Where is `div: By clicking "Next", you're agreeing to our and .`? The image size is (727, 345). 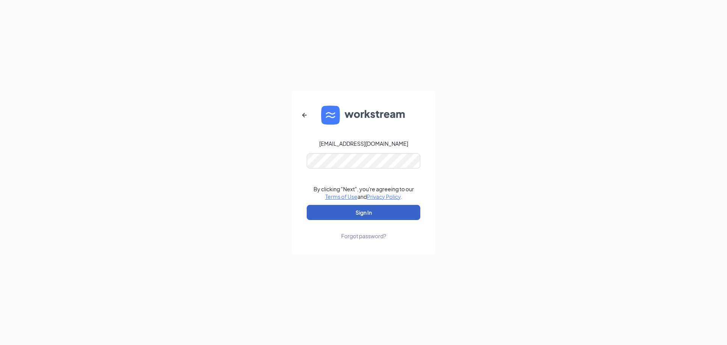 div: By clicking "Next", you're agreeing to our and . is located at coordinates (364, 193).